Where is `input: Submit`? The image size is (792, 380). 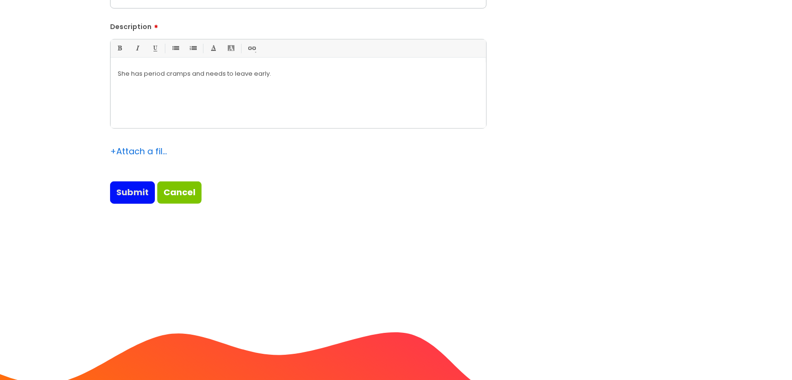
input: Submit is located at coordinates (132, 193).